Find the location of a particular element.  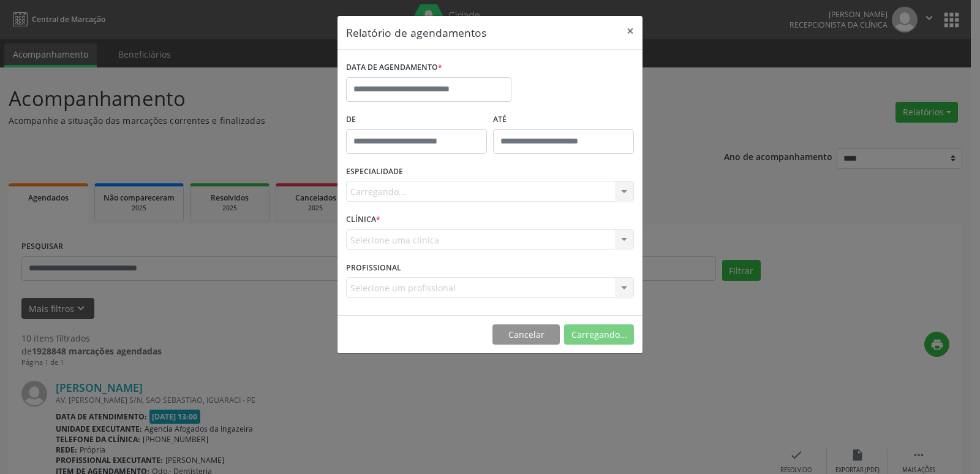

button: Cancelar is located at coordinates (526, 335).